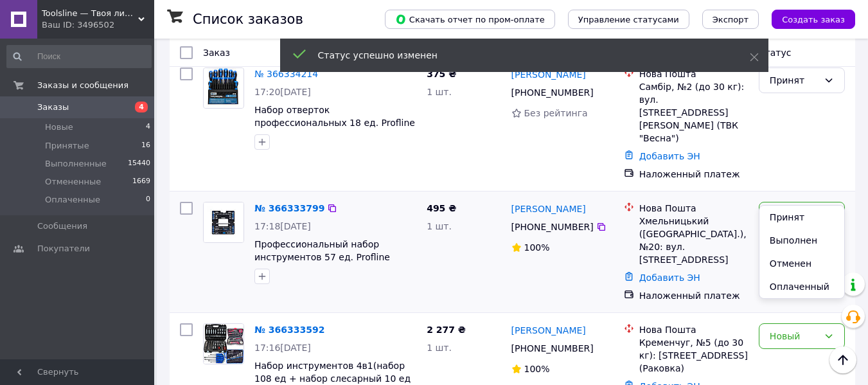 The height and width of the screenshot is (385, 868). I want to click on span: 0, so click(147, 200).